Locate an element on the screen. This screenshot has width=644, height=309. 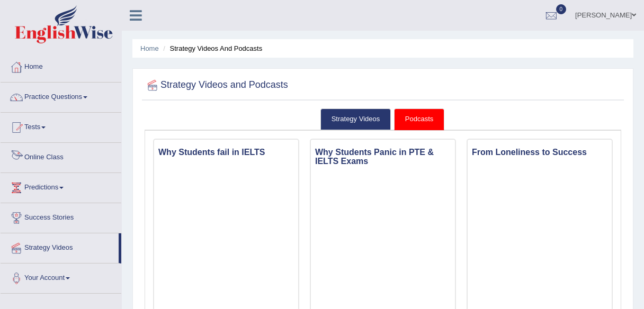
h2: Strategy Videos and Podcasts is located at coordinates (216, 85).